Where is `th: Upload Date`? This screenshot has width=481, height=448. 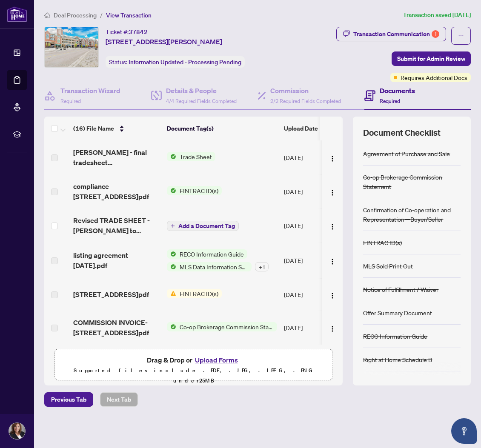 th: Upload Date is located at coordinates (310, 128).